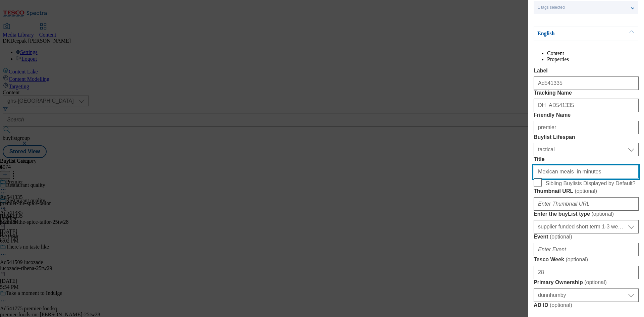  Describe the element at coordinates (586, 70) in the screenshot. I see `label: Label` at that location.